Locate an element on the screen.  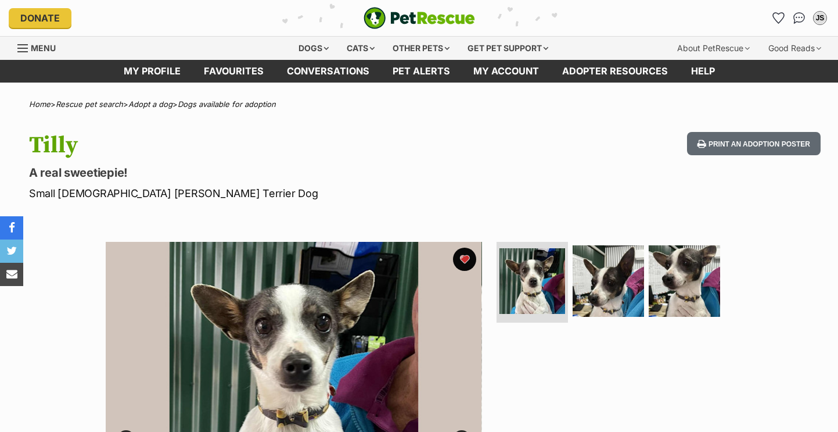
a: Adopter resources is located at coordinates (615, 71).